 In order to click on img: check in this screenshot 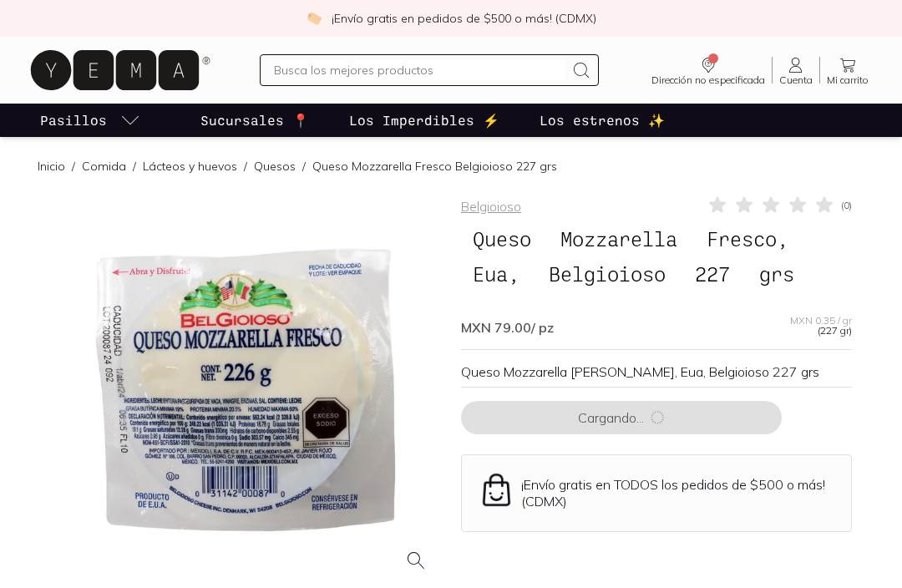, I will do `click(314, 19)`.